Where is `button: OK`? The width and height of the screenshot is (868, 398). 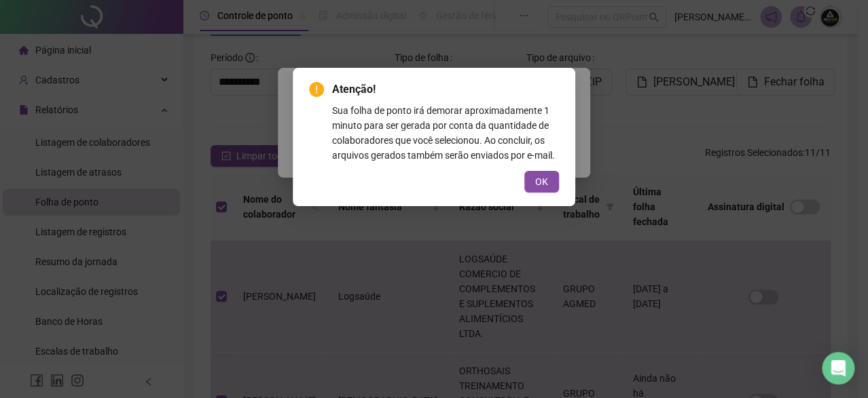 button: OK is located at coordinates (541, 182).